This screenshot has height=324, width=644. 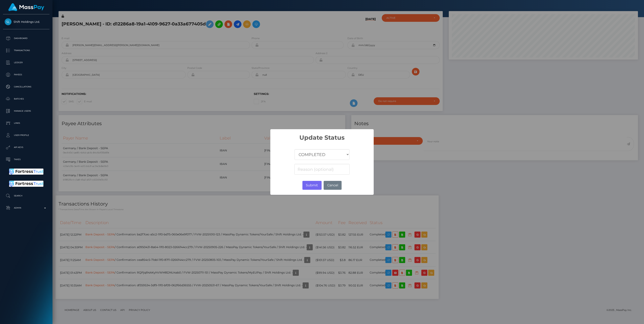 I want to click on p: Ledger, so click(x=26, y=63).